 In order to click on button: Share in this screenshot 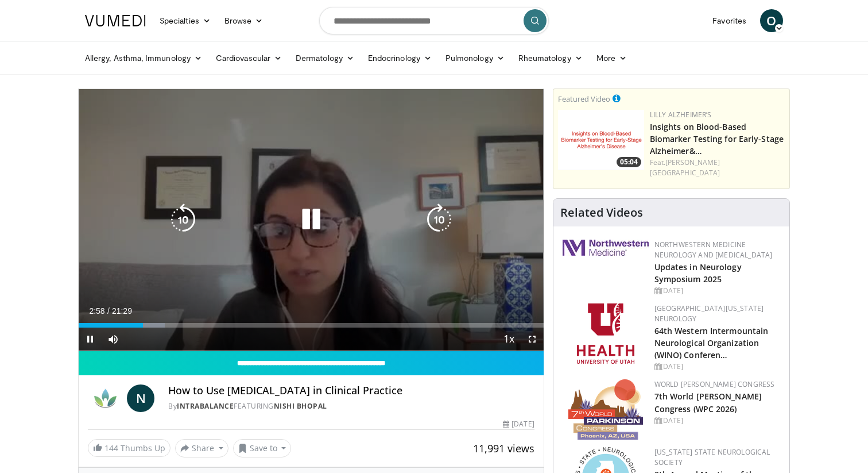, I will do `click(202, 448)`.